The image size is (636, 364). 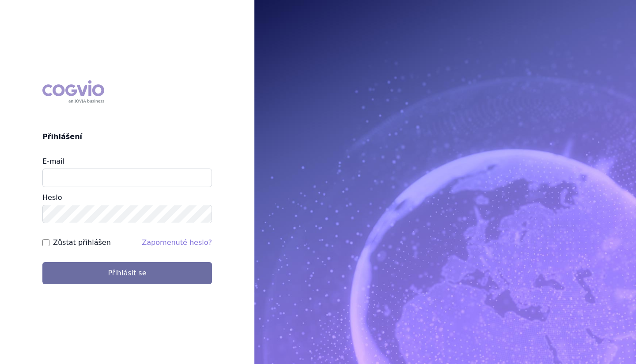 I want to click on button: Přihlásit se, so click(x=127, y=273).